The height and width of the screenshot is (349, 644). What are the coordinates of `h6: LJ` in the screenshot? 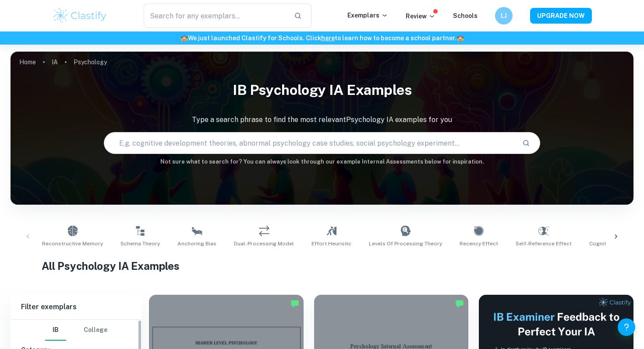 It's located at (504, 16).